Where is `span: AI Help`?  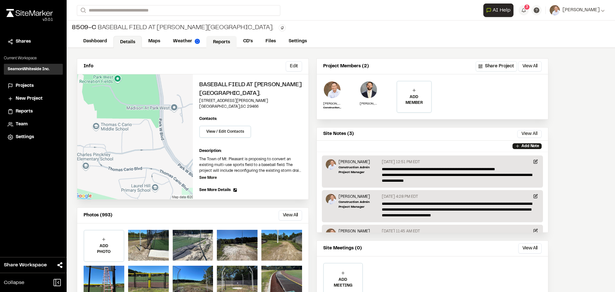
span: AI Help is located at coordinates (502, 10).